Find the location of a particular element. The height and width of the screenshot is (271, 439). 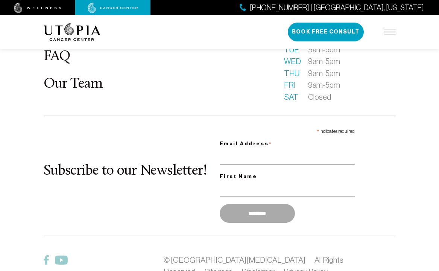

button: Book Free Consult is located at coordinates (326, 32).